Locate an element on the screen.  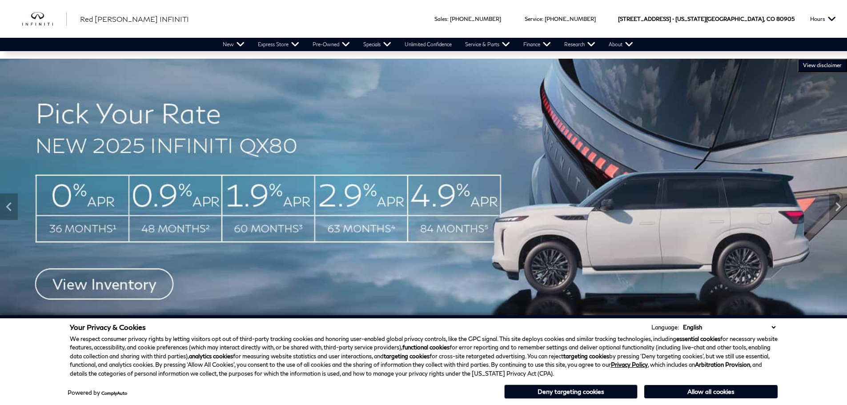
span: Service is located at coordinates (533, 19).